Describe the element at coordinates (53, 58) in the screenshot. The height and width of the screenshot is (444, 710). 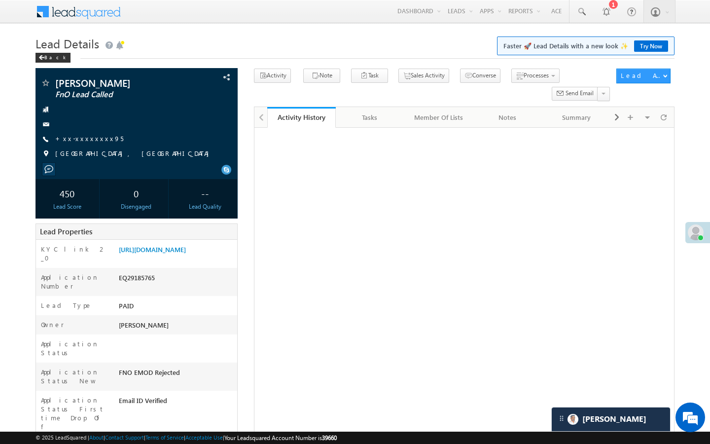
I see `div: Back` at that location.